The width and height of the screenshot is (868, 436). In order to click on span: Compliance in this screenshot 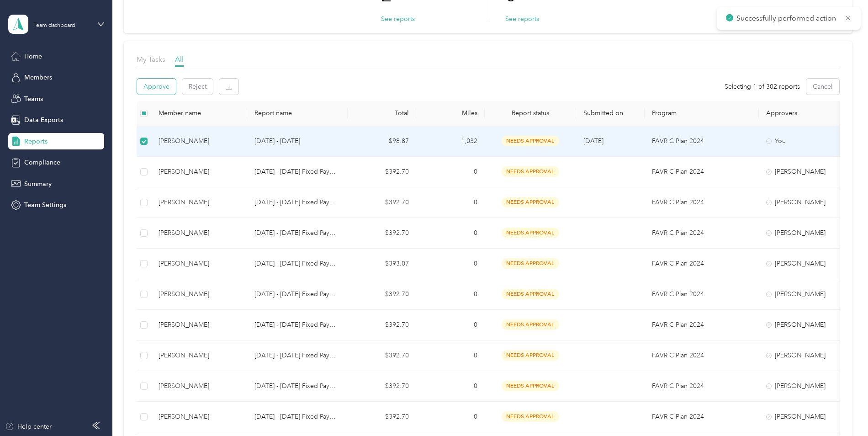, I will do `click(42, 162)`.